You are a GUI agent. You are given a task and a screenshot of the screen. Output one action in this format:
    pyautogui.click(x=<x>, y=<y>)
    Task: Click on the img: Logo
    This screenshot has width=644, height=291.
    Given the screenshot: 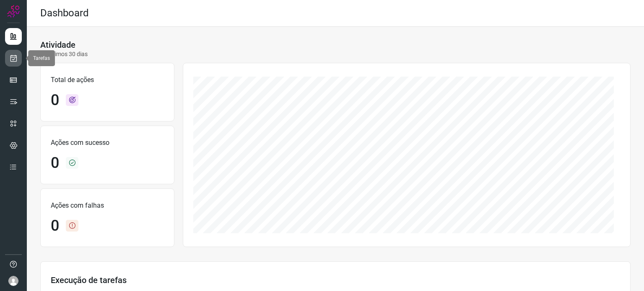 What is the action you would take?
    pyautogui.click(x=14, y=12)
    